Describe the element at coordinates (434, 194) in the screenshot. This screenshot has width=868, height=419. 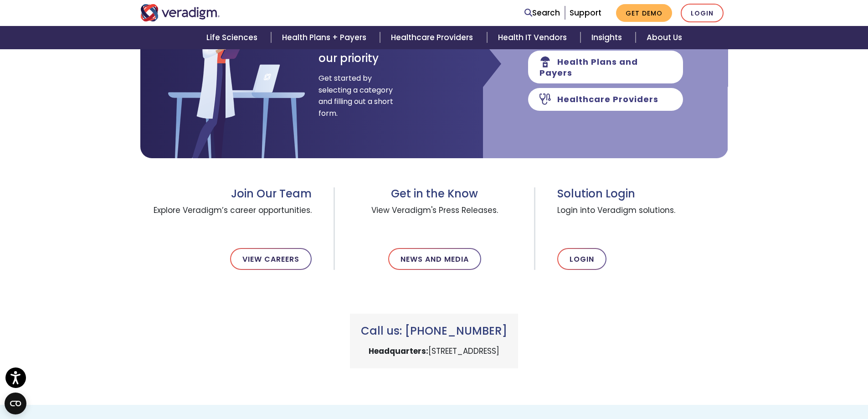
I see `h3: Get in the Know` at that location.